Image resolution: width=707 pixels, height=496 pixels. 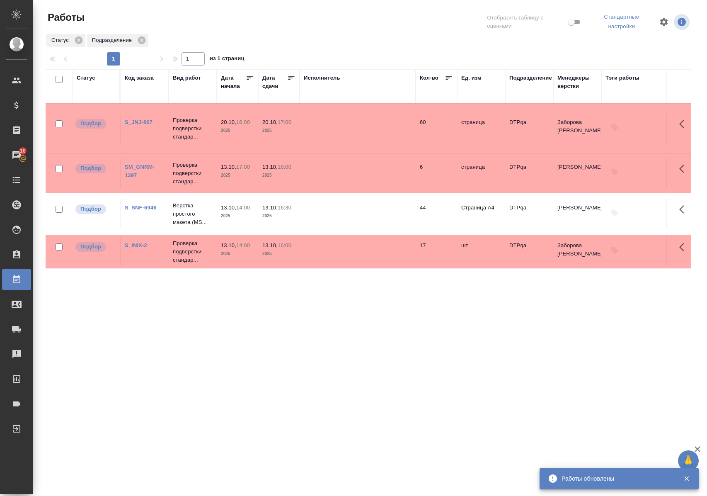 I want to click on div: Менеджеры верстки, so click(x=578, y=82).